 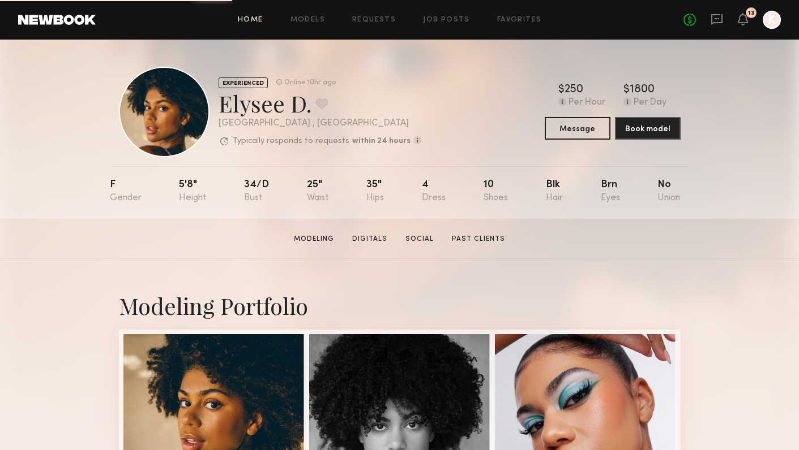 What do you see at coordinates (374, 20) in the screenshot?
I see `a: Requests` at bounding box center [374, 20].